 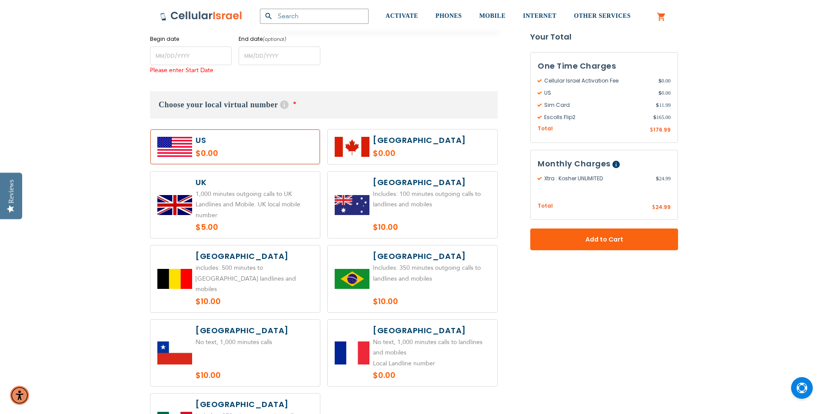 What do you see at coordinates (574, 164) in the screenshot?
I see `span: Monthly Charges` at bounding box center [574, 164].